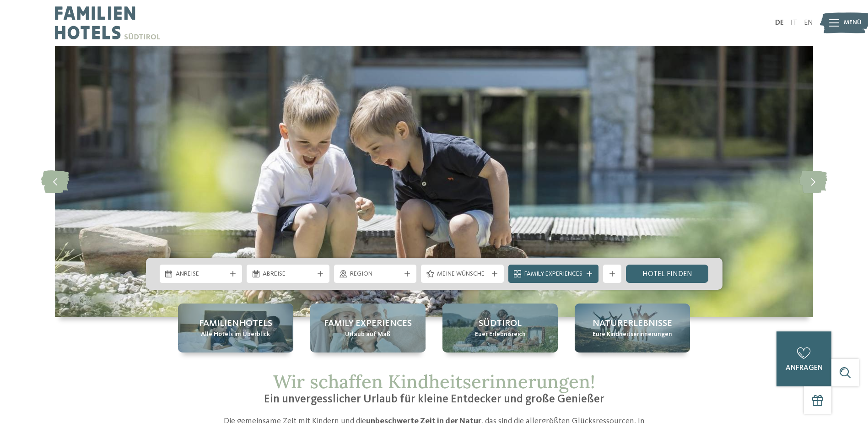 The height and width of the screenshot is (423, 868). What do you see at coordinates (500, 334) in the screenshot?
I see `span: Euer Erlebnisreich` at bounding box center [500, 334].